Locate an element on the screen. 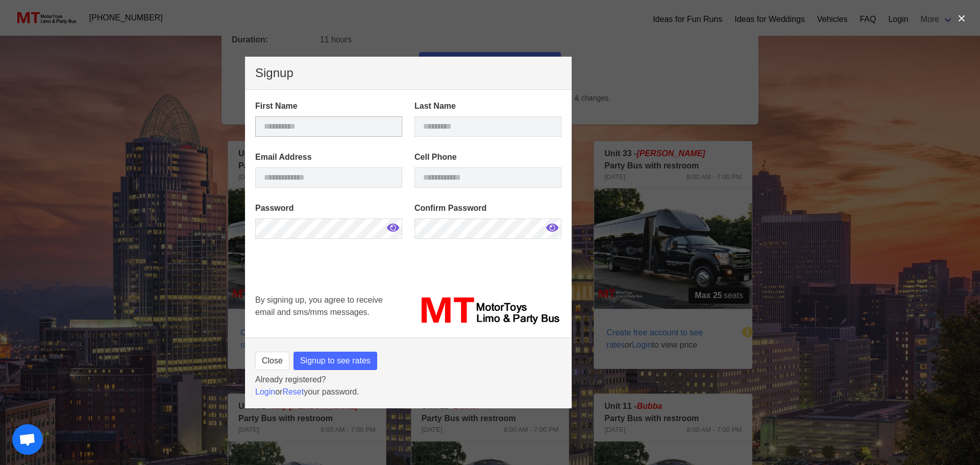 This screenshot has width=980, height=465. label: Confirm Password is located at coordinates (488, 208).